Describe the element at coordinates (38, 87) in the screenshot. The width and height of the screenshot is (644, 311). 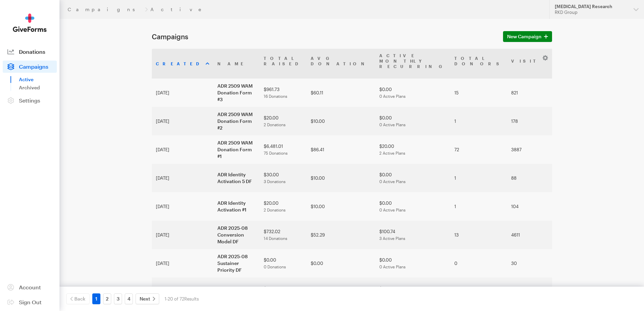
I see `a: Archived` at that location.